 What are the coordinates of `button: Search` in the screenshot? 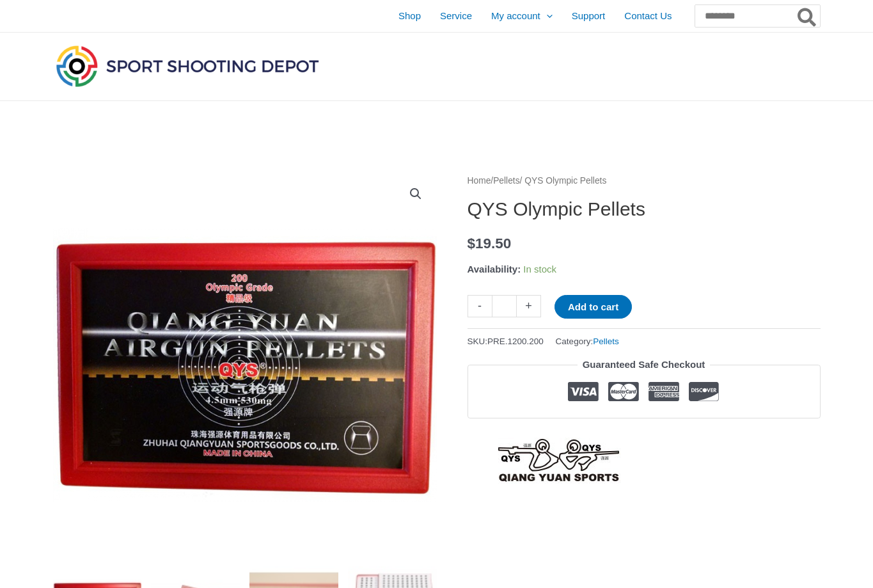 It's located at (807, 16).